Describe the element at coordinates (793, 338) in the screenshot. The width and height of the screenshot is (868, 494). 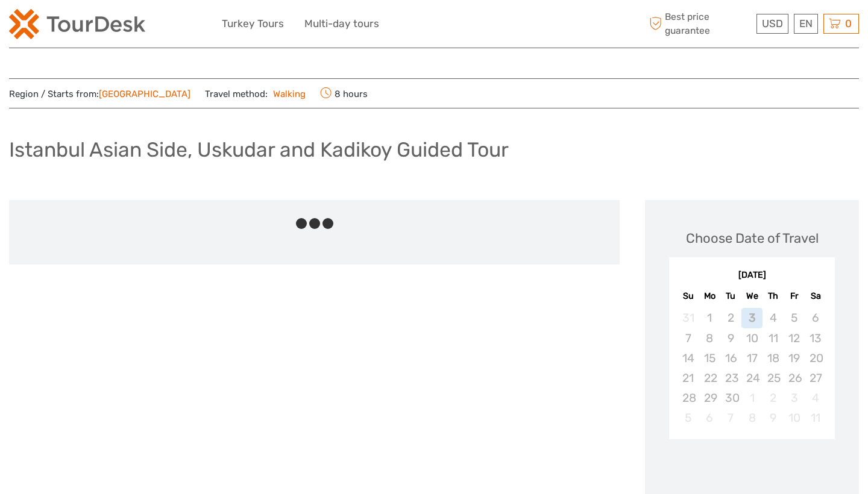
I see `div: Not available Friday, September 12th, 2025` at that location.